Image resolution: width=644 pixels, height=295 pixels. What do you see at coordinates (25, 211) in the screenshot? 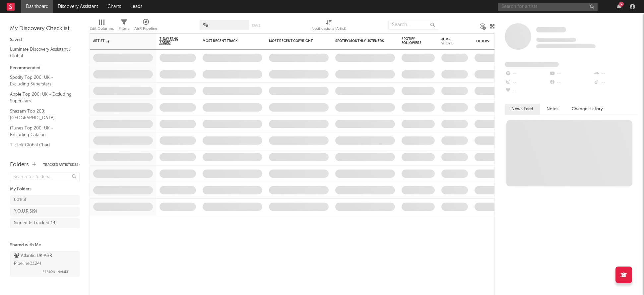
I see `div: Y.O.U.R.S ( 9 )` at bounding box center [25, 211].